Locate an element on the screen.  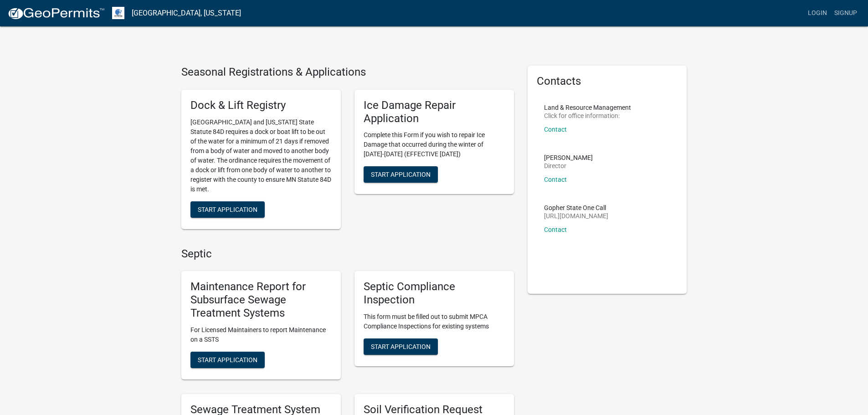
p: For Licensed Maintainers to report Maintenance on a SSTS is located at coordinates (261, 335).